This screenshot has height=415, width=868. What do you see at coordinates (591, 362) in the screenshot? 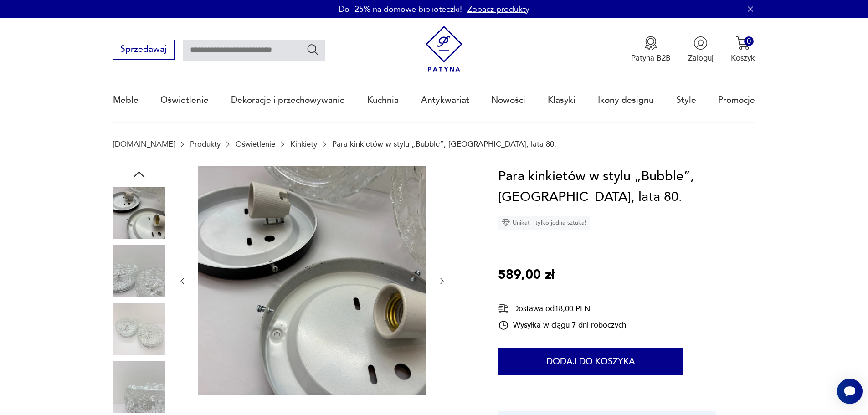
I see `button: Dodaj do koszyka` at bounding box center [591, 362].